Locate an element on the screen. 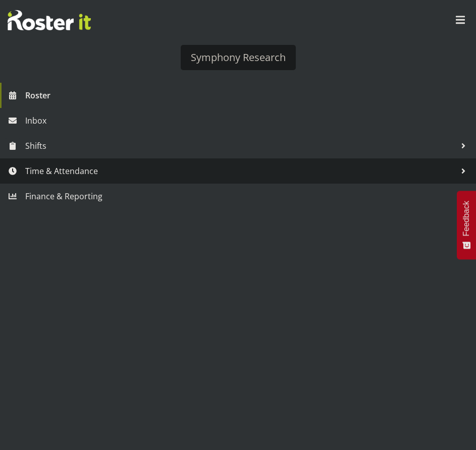 Image resolution: width=476 pixels, height=450 pixels. span: Roster is located at coordinates (248, 95).